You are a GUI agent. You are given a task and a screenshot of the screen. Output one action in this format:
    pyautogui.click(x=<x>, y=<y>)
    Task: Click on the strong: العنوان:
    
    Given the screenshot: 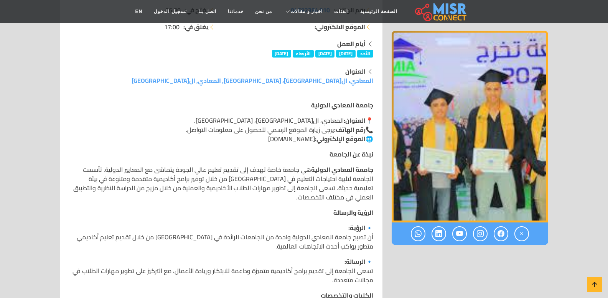 What is the action you would take?
    pyautogui.click(x=355, y=121)
    